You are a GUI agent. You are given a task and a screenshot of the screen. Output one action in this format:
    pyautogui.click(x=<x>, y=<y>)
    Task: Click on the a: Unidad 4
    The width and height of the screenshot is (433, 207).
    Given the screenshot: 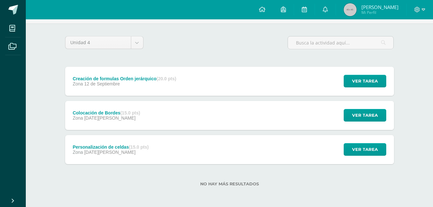 What is the action you would take?
    pyautogui.click(x=104, y=43)
    